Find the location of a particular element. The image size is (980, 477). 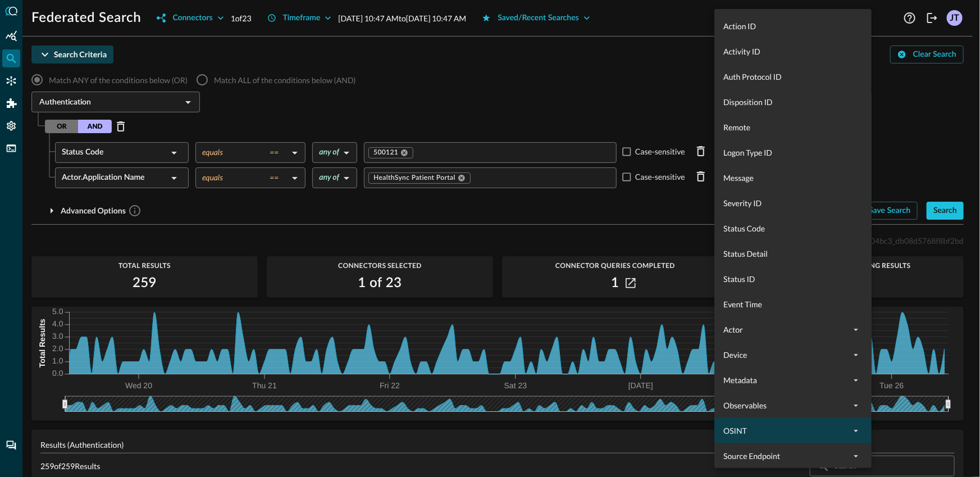

div: Deviceexpand is located at coordinates (793, 354).